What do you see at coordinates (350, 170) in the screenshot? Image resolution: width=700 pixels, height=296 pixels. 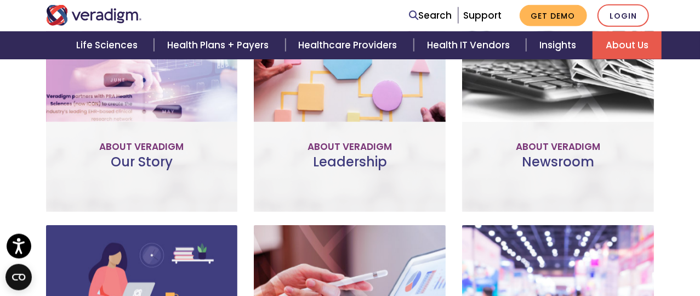 I see `h3: Leadership` at bounding box center [350, 170].